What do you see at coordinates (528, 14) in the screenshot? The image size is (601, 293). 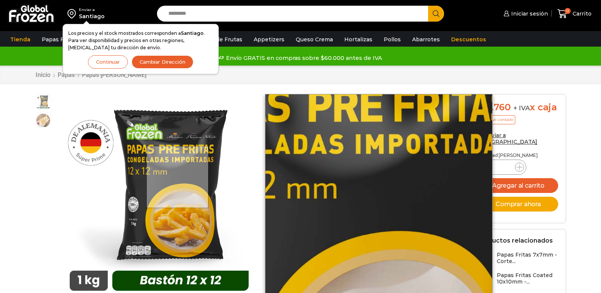 I see `span: Iniciar sesión` at bounding box center [528, 14].